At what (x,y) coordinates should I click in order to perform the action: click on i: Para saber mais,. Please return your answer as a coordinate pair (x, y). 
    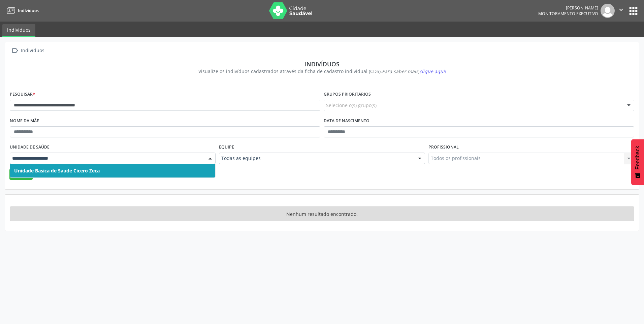
    Looking at the image, I should click on (414, 71).